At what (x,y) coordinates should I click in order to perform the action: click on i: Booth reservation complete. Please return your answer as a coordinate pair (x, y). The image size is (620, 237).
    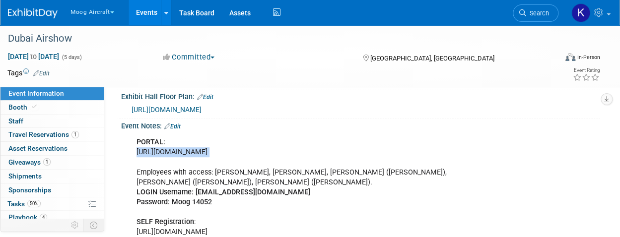
    Looking at the image, I should click on (34, 107).